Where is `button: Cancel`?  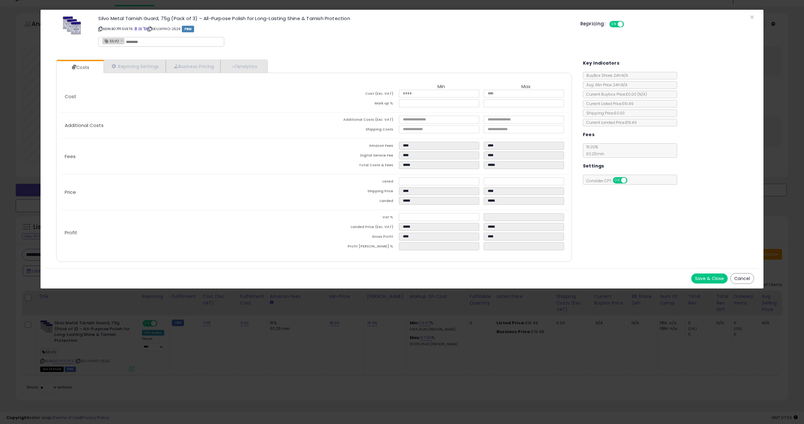
button: Cancel is located at coordinates (742, 279).